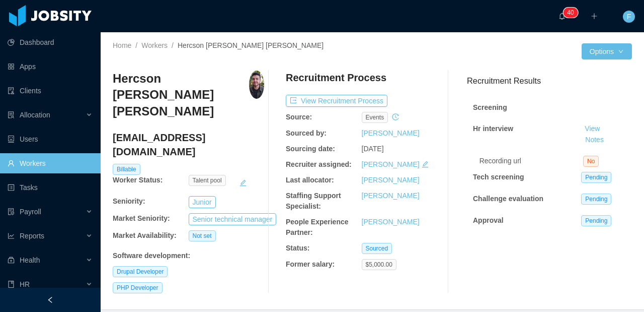 The image size is (644, 312). What do you see at coordinates (297, 248) in the screenshot?
I see `b: Status:` at bounding box center [297, 248].